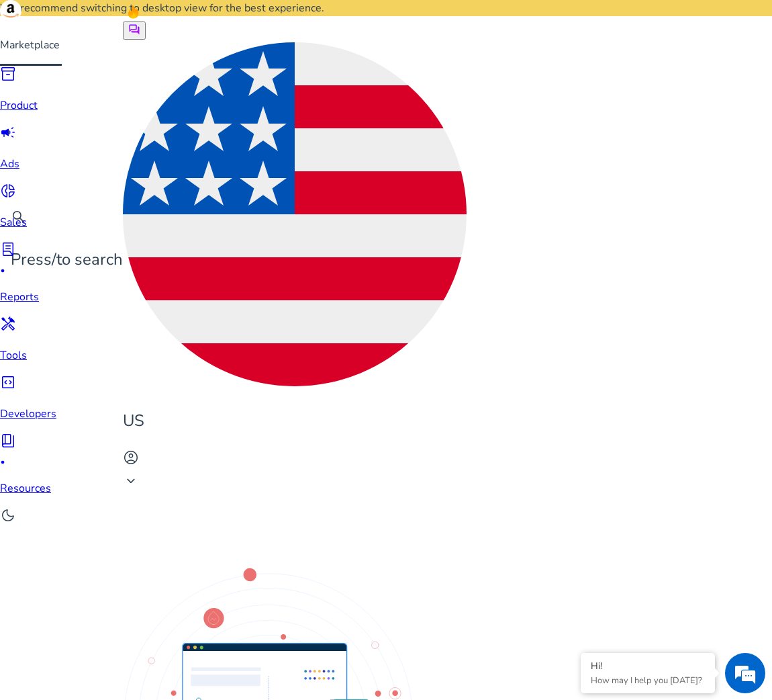 The image size is (772, 700). What do you see at coordinates (131, 481) in the screenshot?
I see `span: keyboard_arrow_down` at bounding box center [131, 481].